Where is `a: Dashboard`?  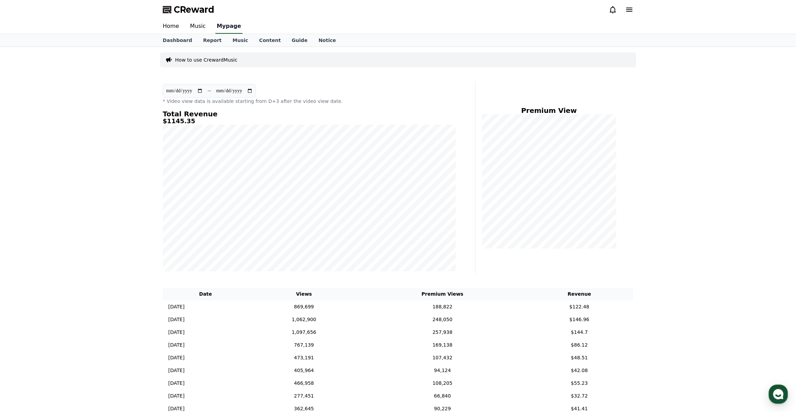 a: Dashboard is located at coordinates (177, 40).